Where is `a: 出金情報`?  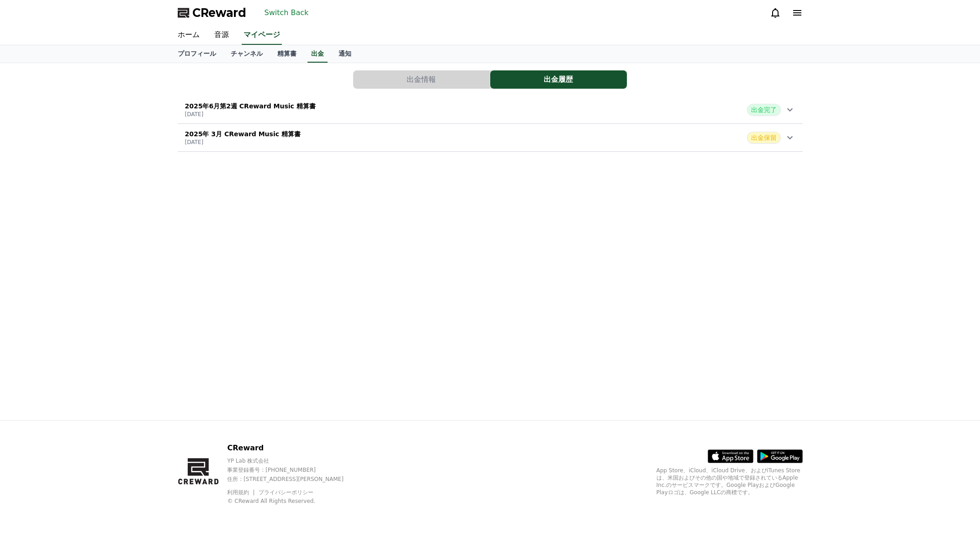 a: 出金情報 is located at coordinates (421, 79).